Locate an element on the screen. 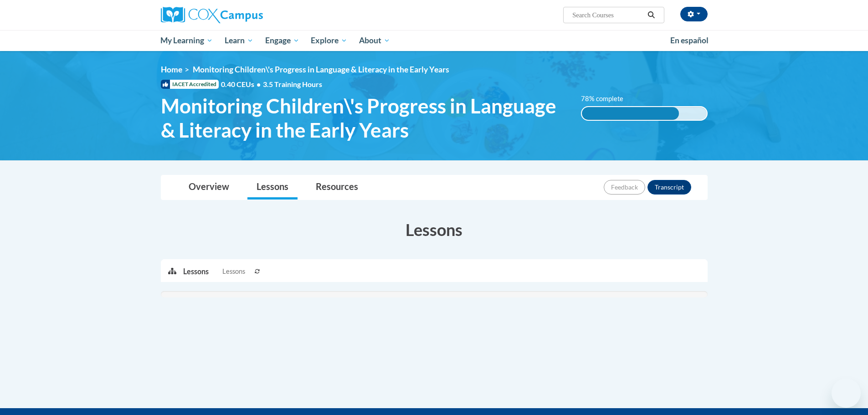 Image resolution: width=868 pixels, height=415 pixels. p: Lessons is located at coordinates (196, 272).